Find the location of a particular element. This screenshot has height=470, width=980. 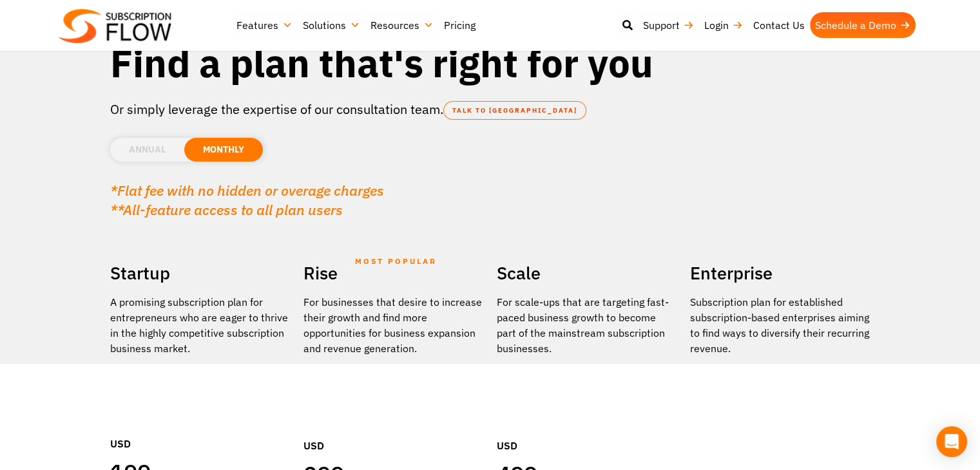

a: Contact Us is located at coordinates (779, 25).